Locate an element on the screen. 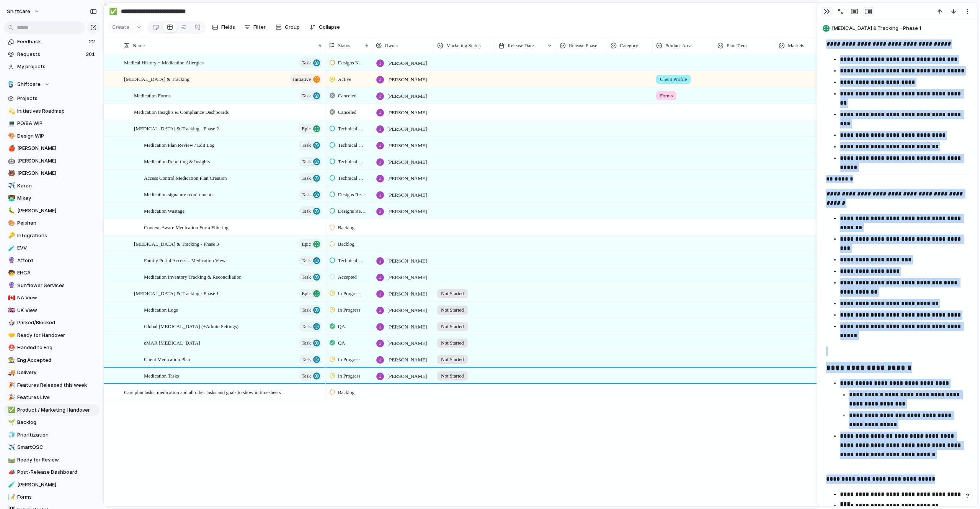  span: My projects is located at coordinates (57, 66).